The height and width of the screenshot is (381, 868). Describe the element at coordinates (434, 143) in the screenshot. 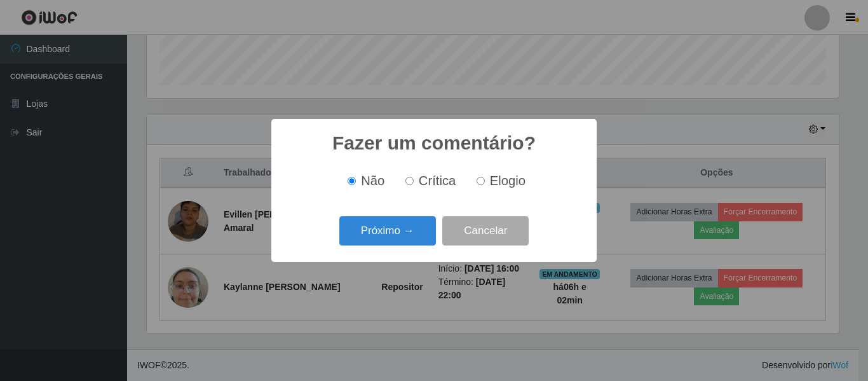

I see `h2: Fazer um comentário?` at that location.